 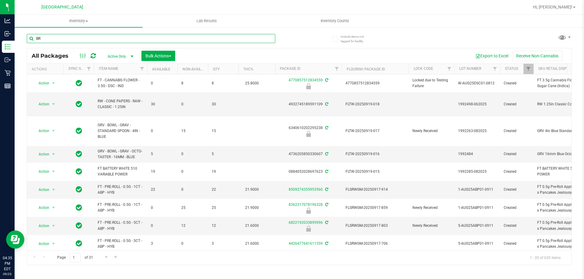 I want to click on span: 1-AUG25ABP01-0911, so click(x=477, y=190).